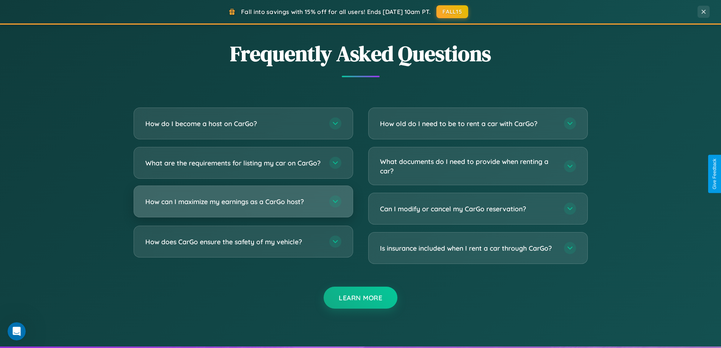 The width and height of the screenshot is (721, 348). I want to click on h3: Is insurance included when I rent a car through CarGo?, so click(468, 248).